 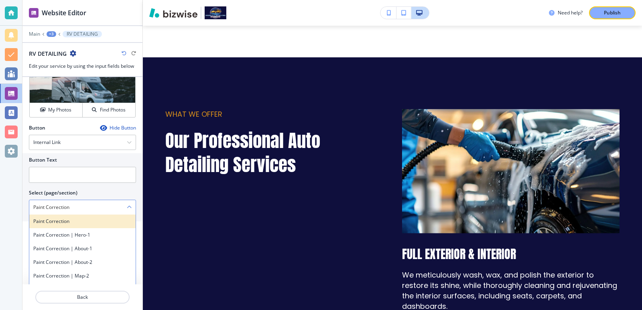 I want to click on p: Publish, so click(x=613, y=13).